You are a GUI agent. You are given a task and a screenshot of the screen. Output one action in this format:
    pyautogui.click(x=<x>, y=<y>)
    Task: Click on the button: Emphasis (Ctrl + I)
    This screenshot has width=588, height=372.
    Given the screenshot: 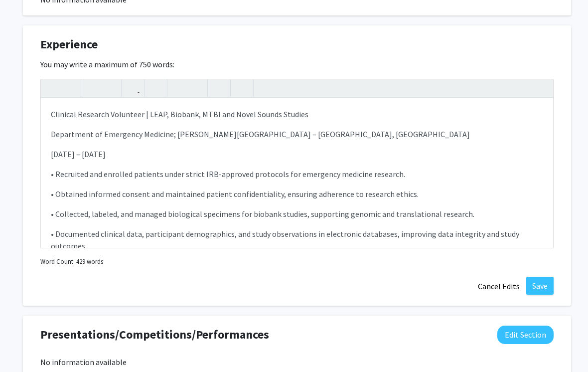 What is the action you would take?
    pyautogui.click(x=69, y=88)
    